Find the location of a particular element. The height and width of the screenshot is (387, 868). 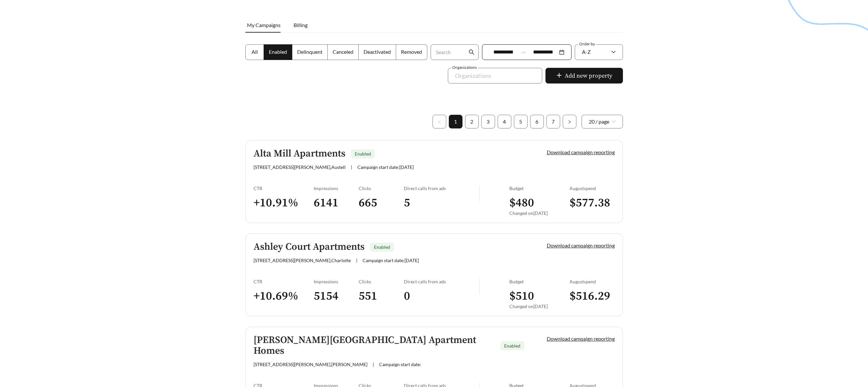

h3: $ 516.29 is located at coordinates (592, 296).